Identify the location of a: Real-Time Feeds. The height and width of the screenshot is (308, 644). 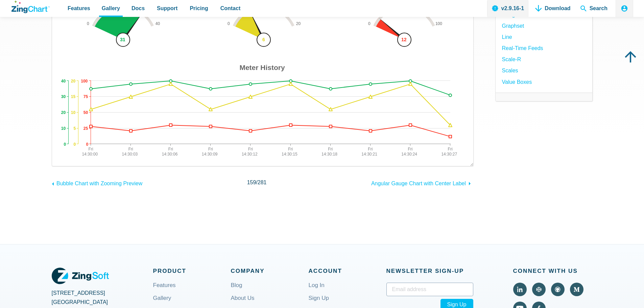
(523, 48).